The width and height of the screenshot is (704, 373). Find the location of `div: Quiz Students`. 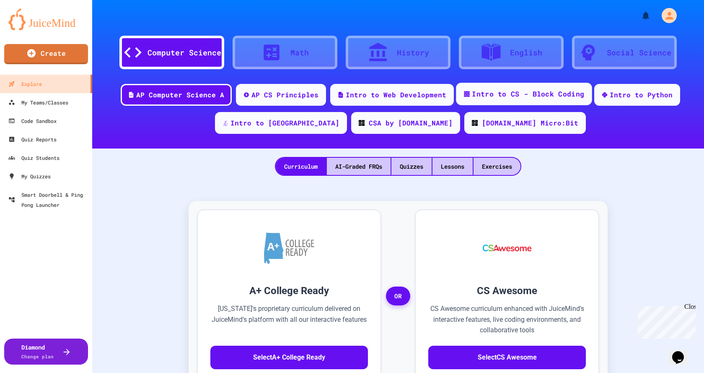

div: Quiz Students is located at coordinates (34, 158).